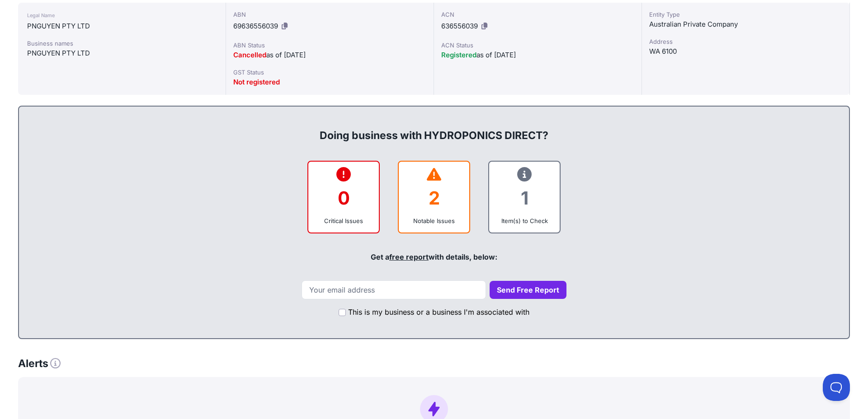 This screenshot has height=419, width=868. Describe the element at coordinates (330, 14) in the screenshot. I see `div: ABN` at that location.